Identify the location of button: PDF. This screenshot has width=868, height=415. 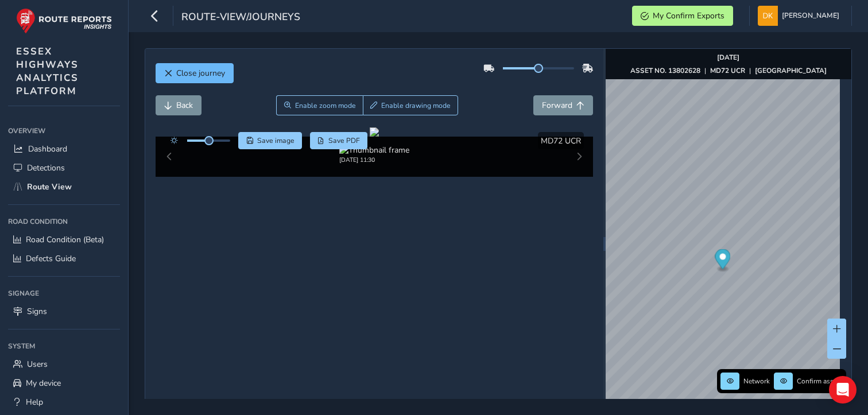
(339, 140).